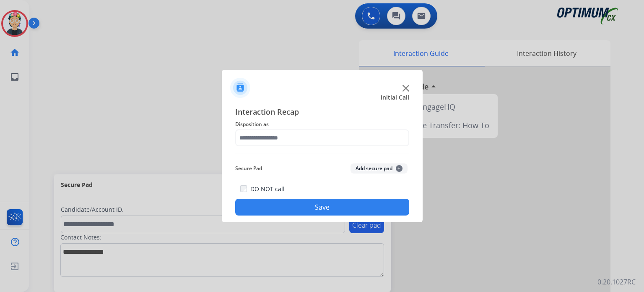 The height and width of the screenshot is (292, 644). I want to click on span: Secure Pad, so click(248, 169).